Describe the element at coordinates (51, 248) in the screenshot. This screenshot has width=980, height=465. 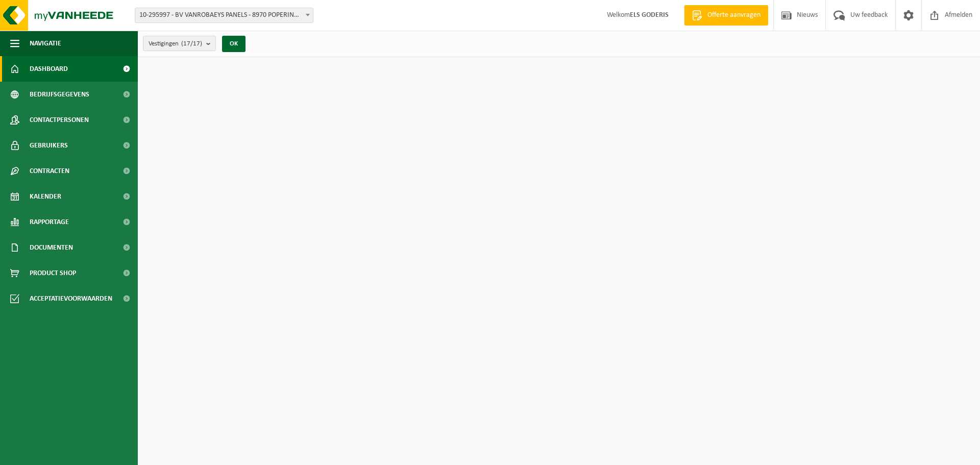
I see `span: Documenten` at that location.